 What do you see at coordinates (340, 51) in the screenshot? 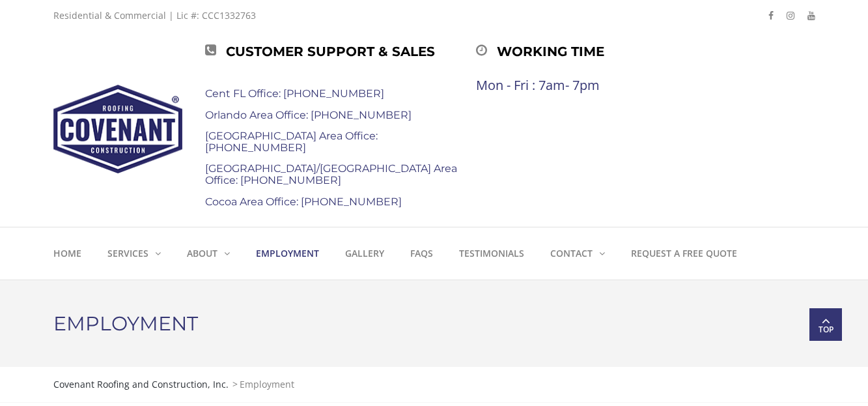
I see `div: Customer Support & Sales` at bounding box center [340, 51].